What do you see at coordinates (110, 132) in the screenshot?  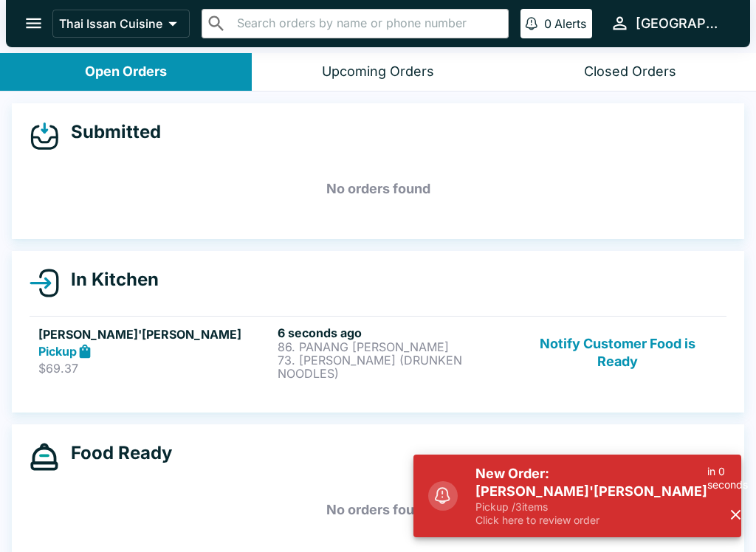 I see `h4: Submitted` at bounding box center [110, 132].